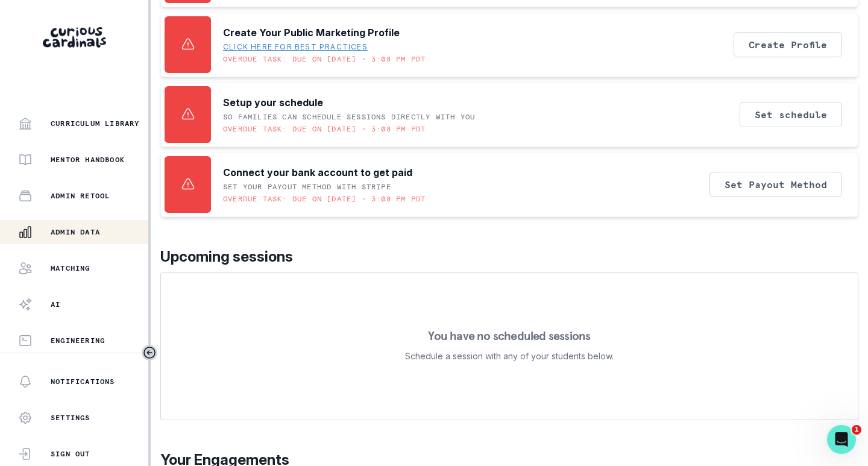  I want to click on p: Set your payout method with Stripe, so click(307, 187).